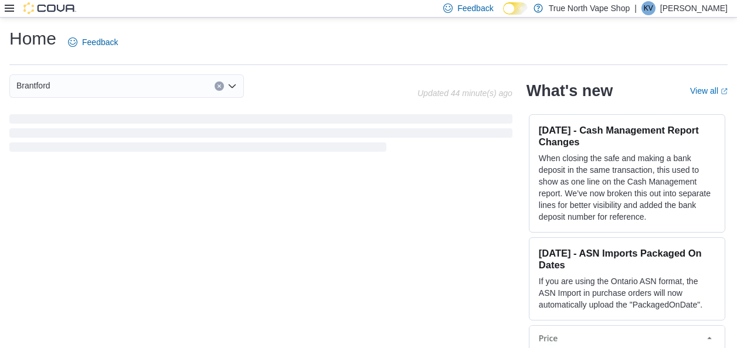  I want to click on svg: External link, so click(724, 91).